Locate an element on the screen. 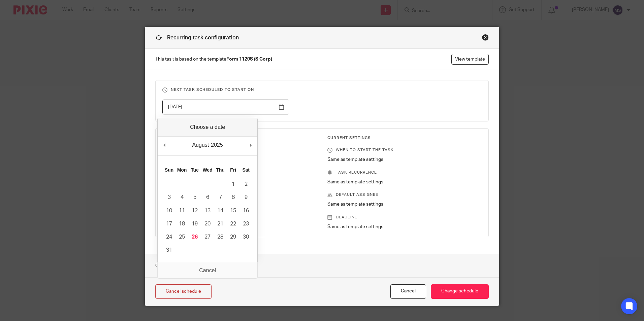 Image resolution: width=644 pixels, height=321 pixels. button: 25 is located at coordinates (182, 237).